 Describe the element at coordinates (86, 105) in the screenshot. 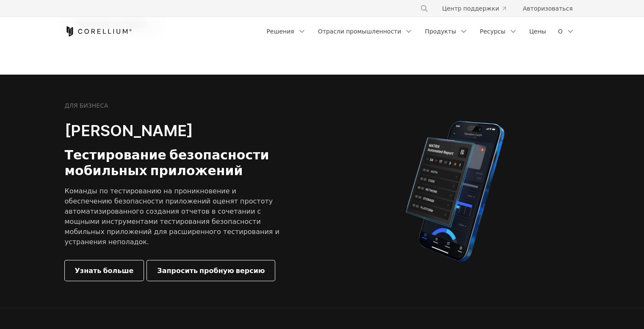

I see `font: ДЛЯ БИЗНЕСА` at that location.